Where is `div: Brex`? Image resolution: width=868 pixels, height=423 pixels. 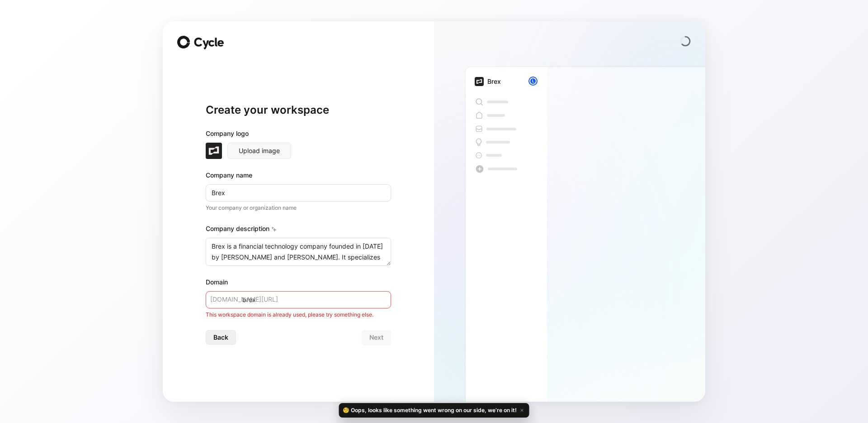 div: Brex is located at coordinates (494, 82).